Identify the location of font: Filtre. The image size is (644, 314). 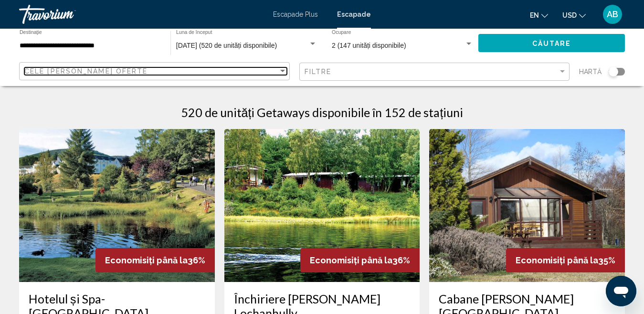
(318, 72).